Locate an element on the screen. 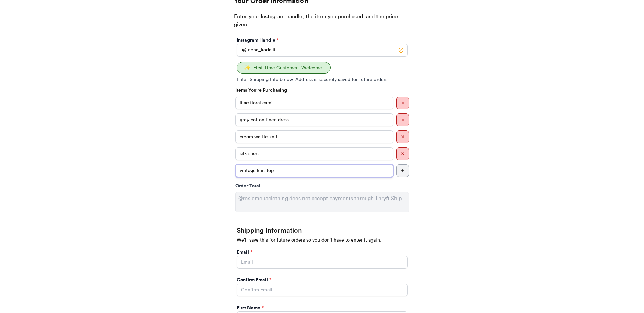 The width and height of the screenshot is (644, 313). label: Instagram Handle is located at coordinates (257, 40).